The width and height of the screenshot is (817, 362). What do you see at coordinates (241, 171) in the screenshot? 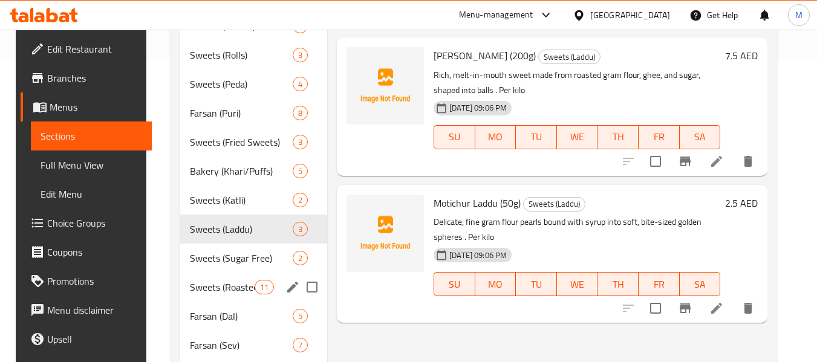
I see `span: Bakery (Khari/Puffs)` at bounding box center [241, 171].